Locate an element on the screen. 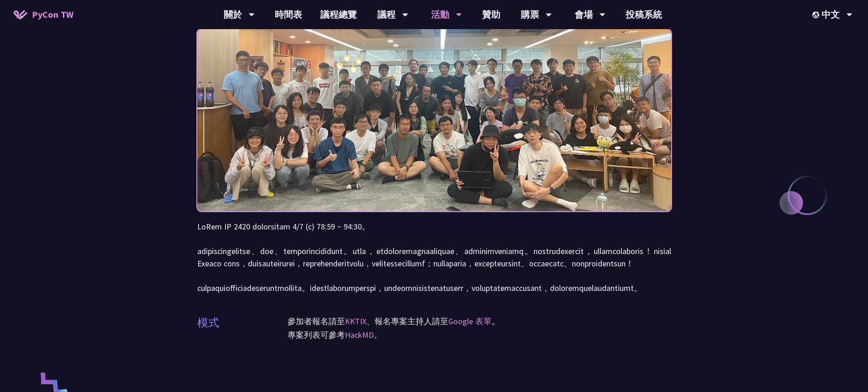  a: KKTIX is located at coordinates (355, 321).